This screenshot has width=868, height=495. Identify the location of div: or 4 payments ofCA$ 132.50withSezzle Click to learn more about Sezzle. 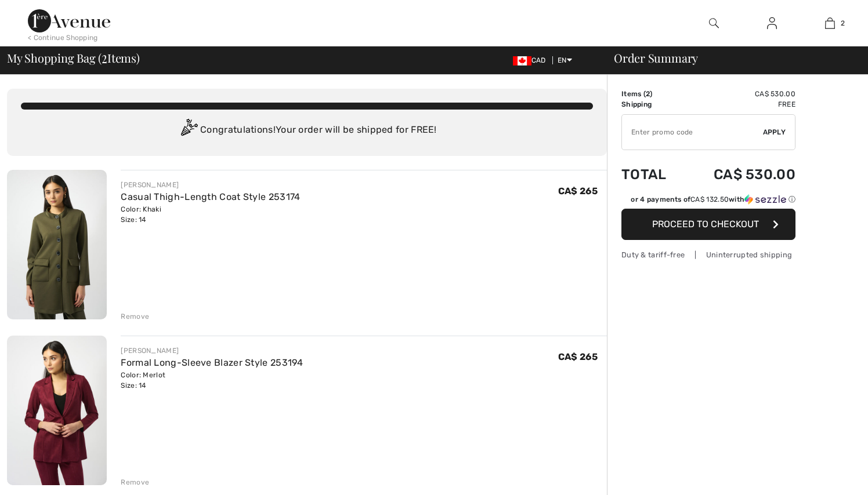
(708, 201).